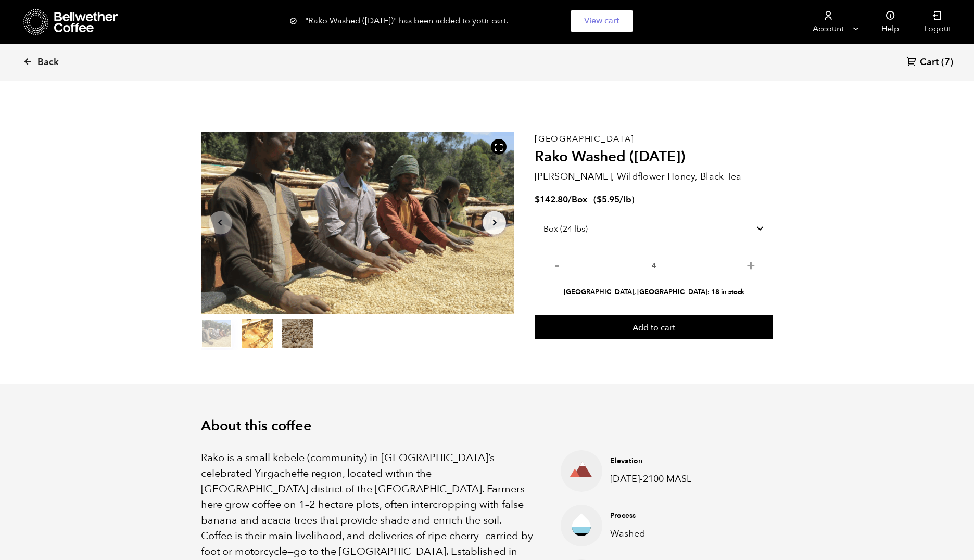 The width and height of the screenshot is (974, 560). I want to click on p: Washed, so click(659, 533).